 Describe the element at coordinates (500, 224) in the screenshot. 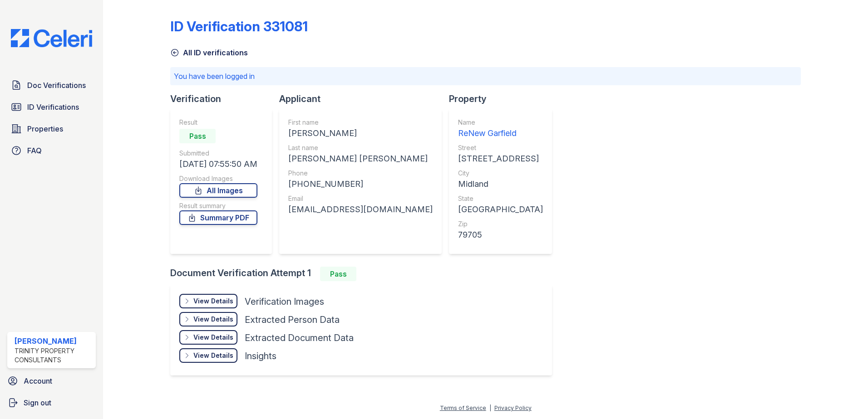

I see `div: Zip` at that location.